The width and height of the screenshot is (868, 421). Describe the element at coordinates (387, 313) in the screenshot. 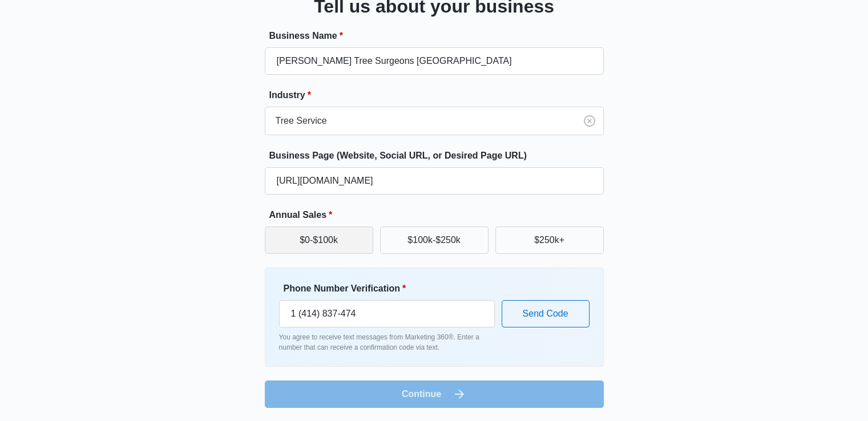

I see `input: Ex. +1-555-555-5555` at that location.